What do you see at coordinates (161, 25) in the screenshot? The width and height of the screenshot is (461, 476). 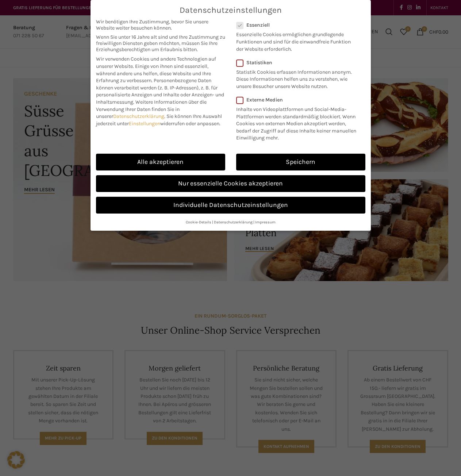 I see `span: Wir benötigen Ihre Zustimmung, bevor Sie unsere Website weiter besuchen können.` at bounding box center [161, 25].